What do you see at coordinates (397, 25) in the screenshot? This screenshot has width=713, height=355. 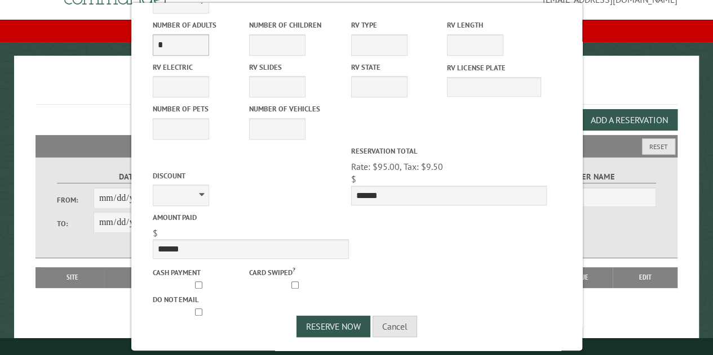 I see `label: RV Type` at bounding box center [397, 25].